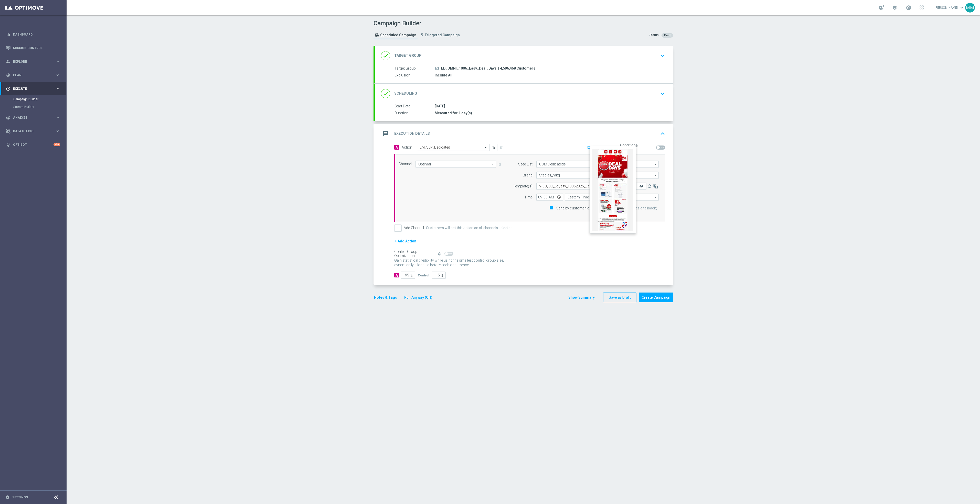  I want to click on input: Select time zone, so click(612, 197).